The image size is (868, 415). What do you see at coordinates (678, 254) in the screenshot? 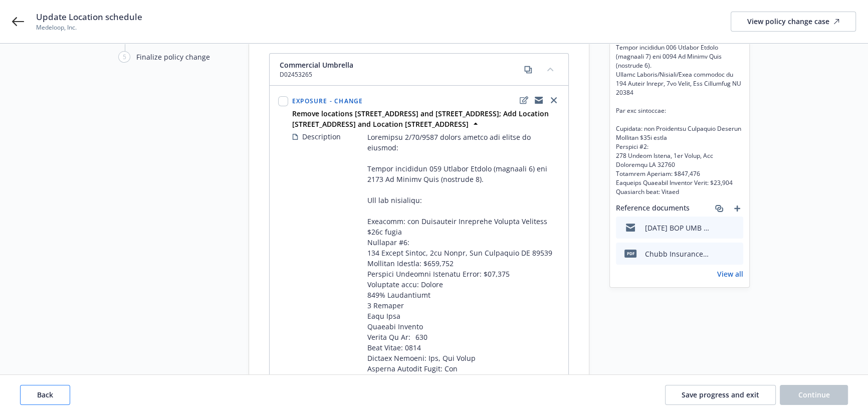
I see `div: Chubb Insurance.pdf` at bounding box center [678, 254].